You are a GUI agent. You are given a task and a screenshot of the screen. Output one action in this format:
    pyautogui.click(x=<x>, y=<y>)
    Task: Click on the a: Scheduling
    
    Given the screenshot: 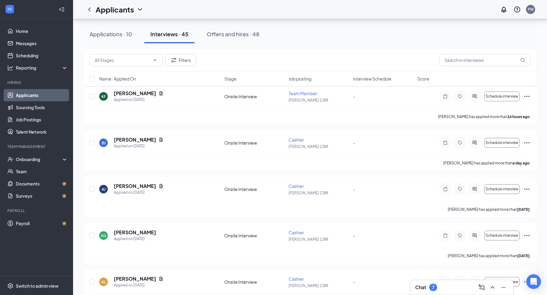 What is the action you would take?
    pyautogui.click(x=42, y=55)
    